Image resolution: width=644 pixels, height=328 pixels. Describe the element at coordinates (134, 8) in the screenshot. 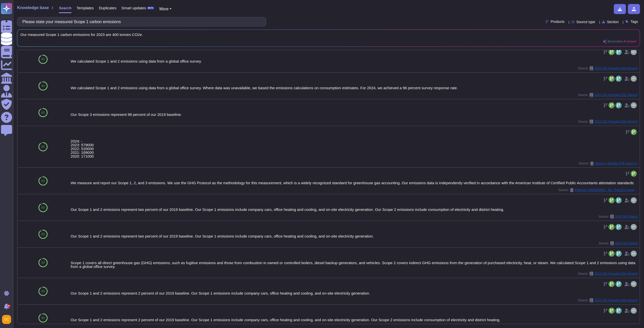

I see `span: Smart updates` at that location.